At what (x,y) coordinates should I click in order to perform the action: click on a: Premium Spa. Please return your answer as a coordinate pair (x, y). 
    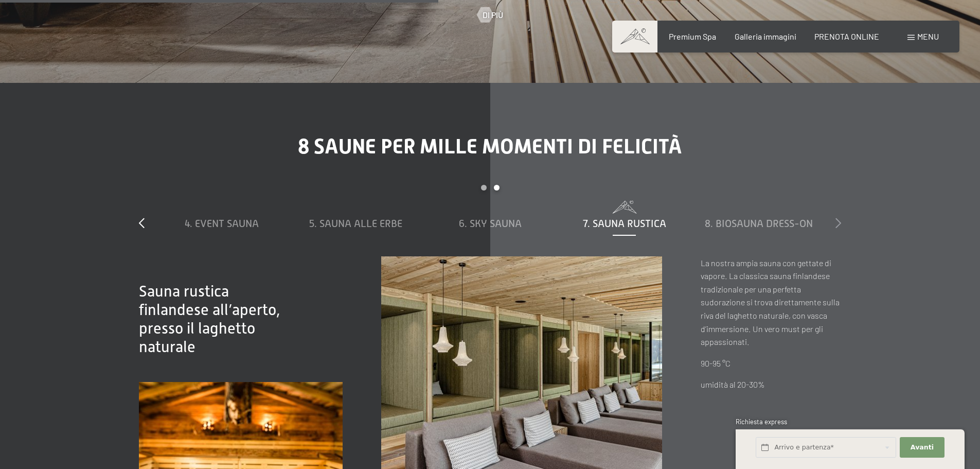
    Looking at the image, I should click on (692, 36).